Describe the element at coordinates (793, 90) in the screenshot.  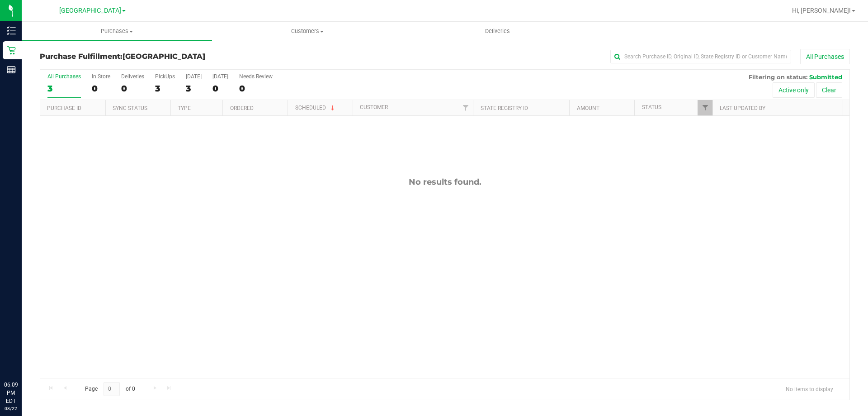
I see `button: Active only` at that location.